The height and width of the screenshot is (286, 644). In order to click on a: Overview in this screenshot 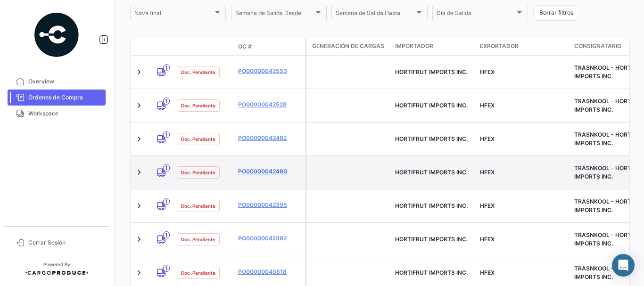, I will do `click(57, 82)`.